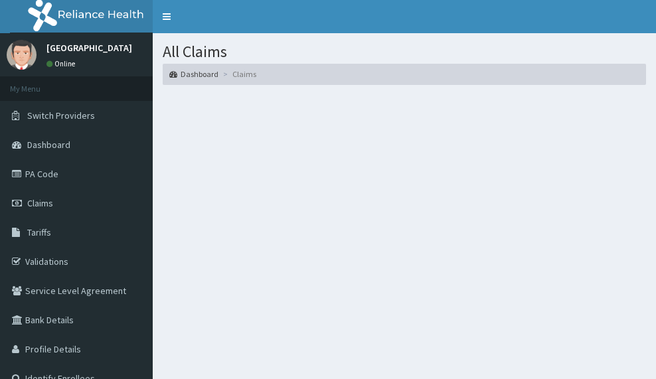 This screenshot has height=379, width=656. I want to click on span: Dashboard, so click(48, 145).